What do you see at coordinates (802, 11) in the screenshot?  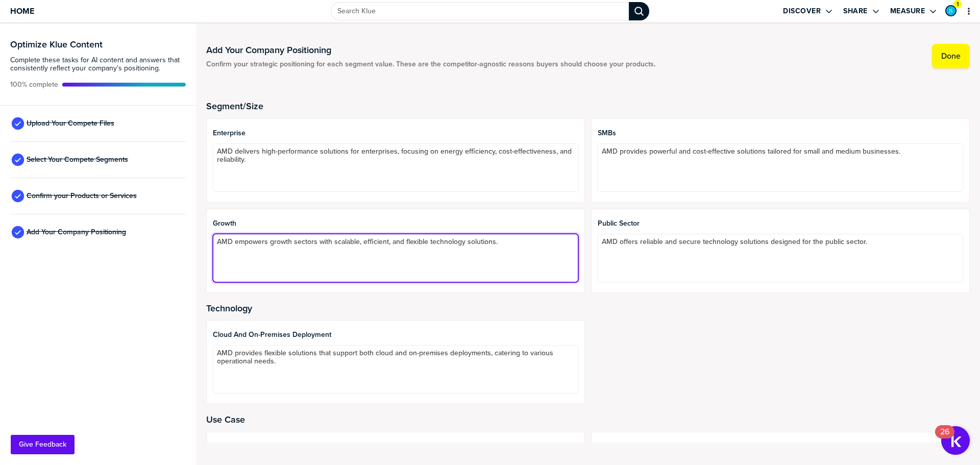 I see `label: Discover` at bounding box center [802, 11].